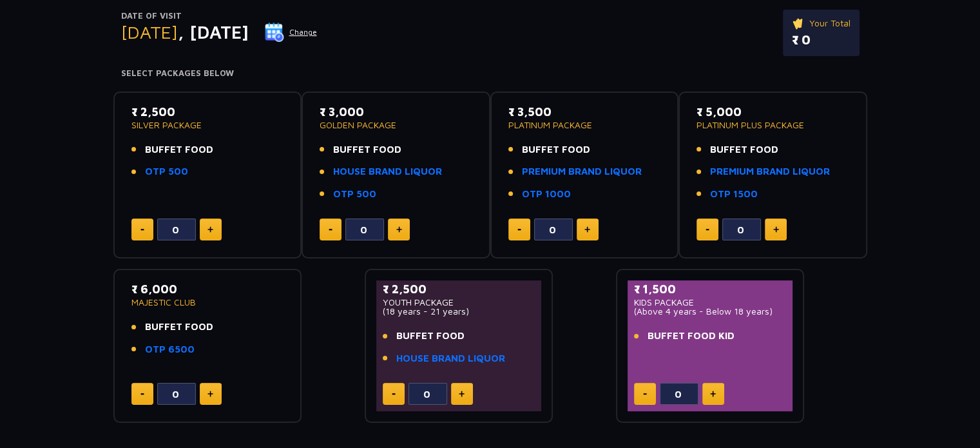 The height and width of the screenshot is (448, 980). What do you see at coordinates (821, 40) in the screenshot?
I see `p: ₹ 0` at bounding box center [821, 40].